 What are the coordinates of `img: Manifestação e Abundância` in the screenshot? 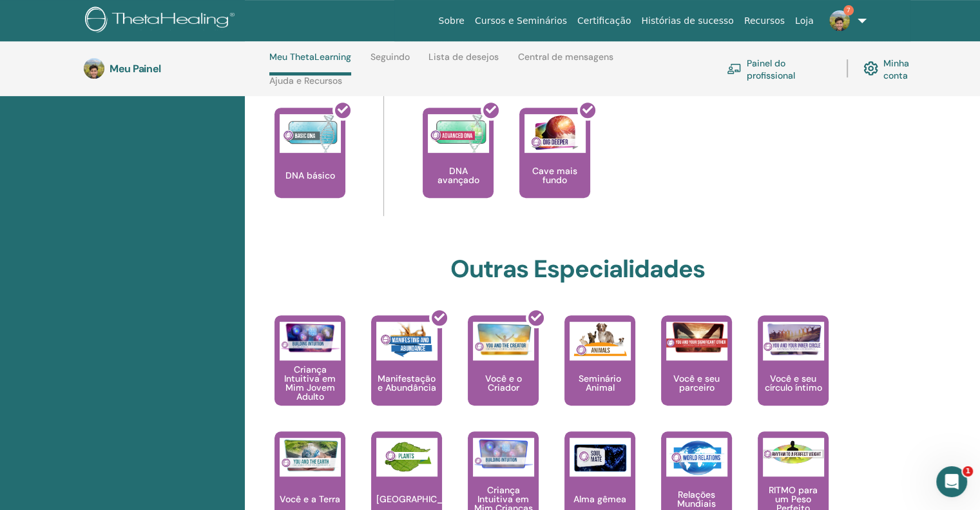 It's located at (407, 341).